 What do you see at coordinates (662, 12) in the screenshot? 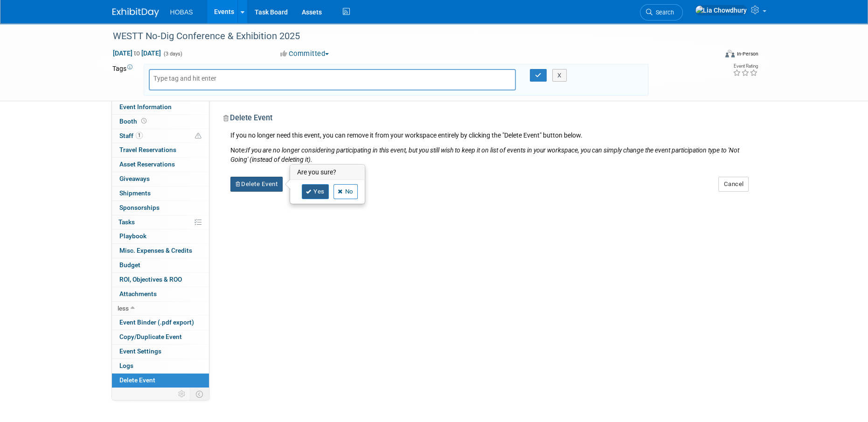
I see `a: Search` at bounding box center [662, 12].